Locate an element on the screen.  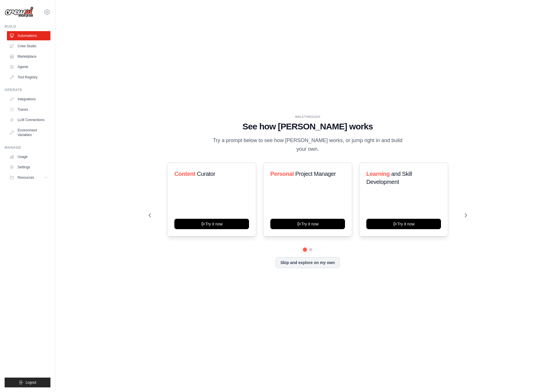
span: Personal is located at coordinates (282, 174).